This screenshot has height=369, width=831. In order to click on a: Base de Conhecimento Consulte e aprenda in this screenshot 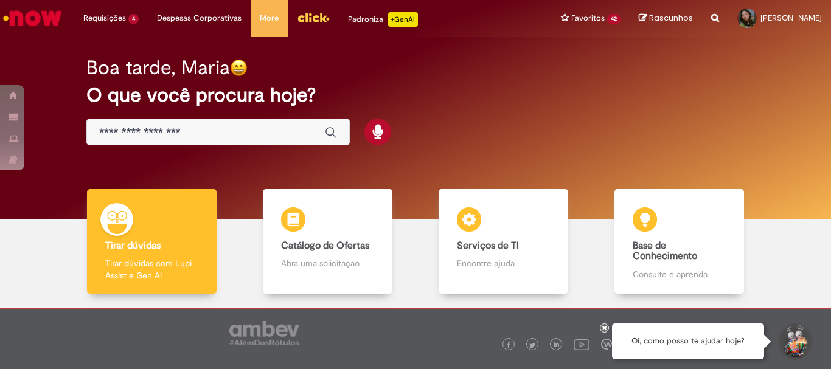, I will do `click(679, 241)`.